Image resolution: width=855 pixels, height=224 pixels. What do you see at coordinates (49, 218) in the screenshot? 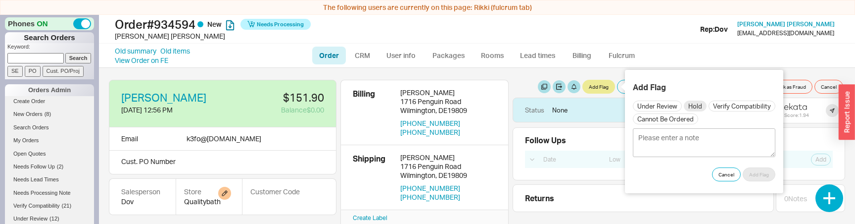
I see `a: Under Review(12)` at bounding box center [49, 218].